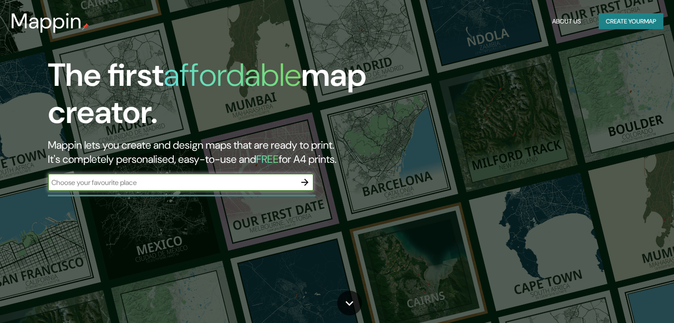  I want to click on h5: FREE, so click(267, 159).